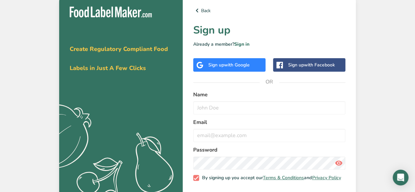 Image resolution: width=415 pixels, height=192 pixels. I want to click on label: Password, so click(269, 150).